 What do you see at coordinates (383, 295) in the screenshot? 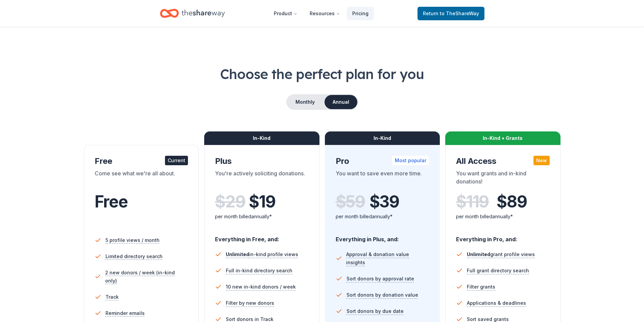
I see `span: Sort donors by donation value` at bounding box center [383, 295].